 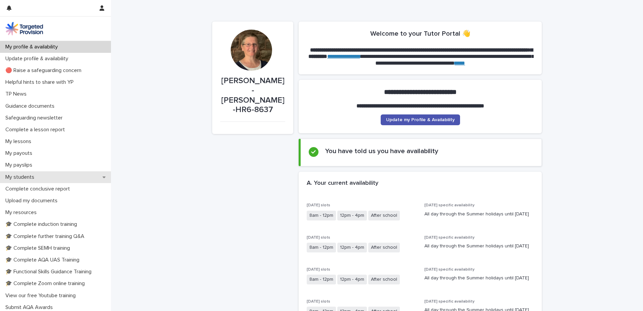 I want to click on p: My students, so click(x=21, y=177).